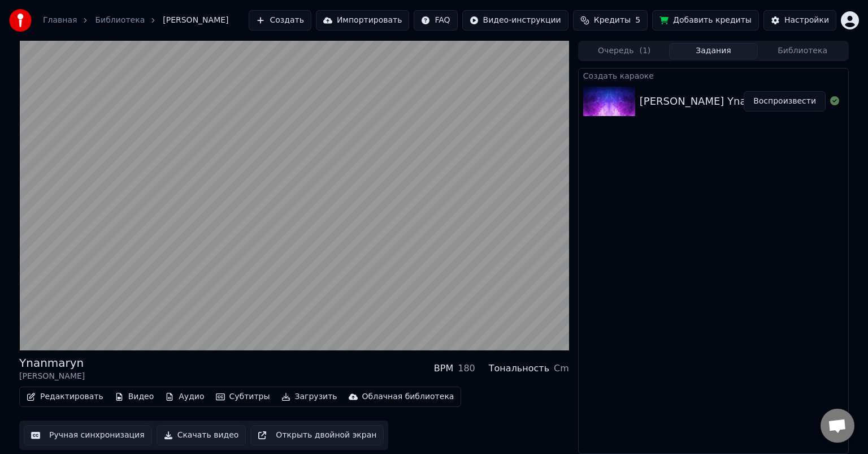 This screenshot has height=454, width=868. Describe the element at coordinates (134, 397) in the screenshot. I see `button: Видео` at that location.